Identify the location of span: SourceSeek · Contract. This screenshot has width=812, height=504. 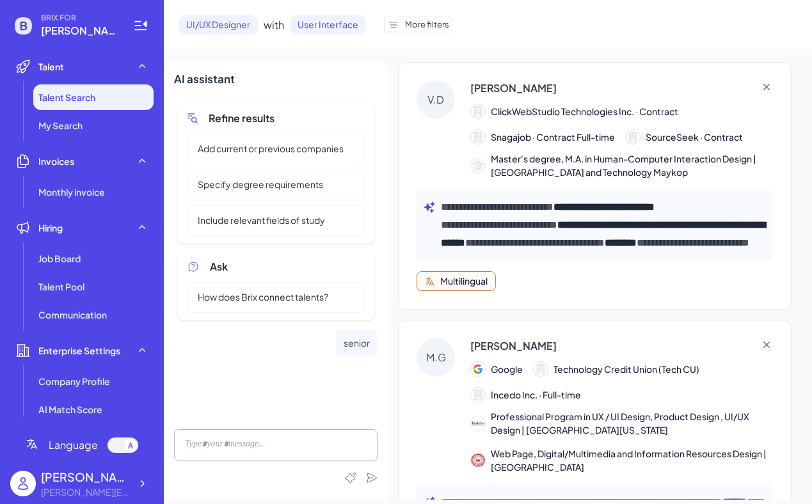
(694, 137).